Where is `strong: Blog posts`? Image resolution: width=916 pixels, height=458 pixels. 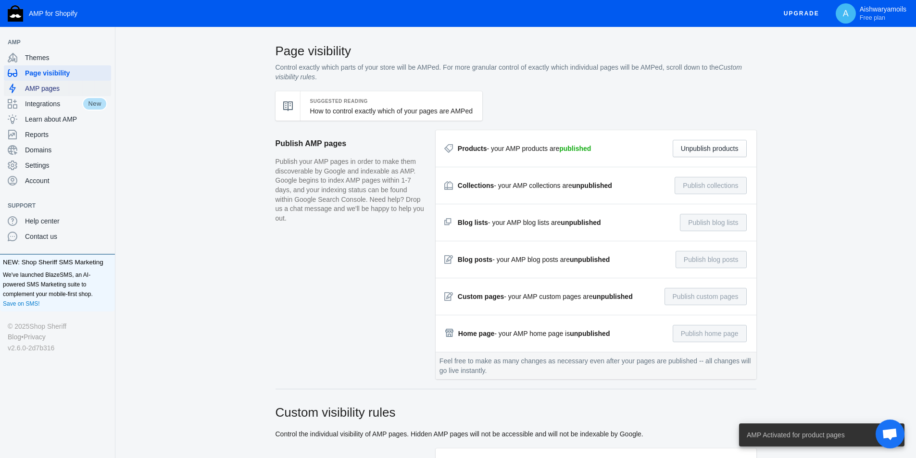
strong: Blog posts is located at coordinates (475, 260).